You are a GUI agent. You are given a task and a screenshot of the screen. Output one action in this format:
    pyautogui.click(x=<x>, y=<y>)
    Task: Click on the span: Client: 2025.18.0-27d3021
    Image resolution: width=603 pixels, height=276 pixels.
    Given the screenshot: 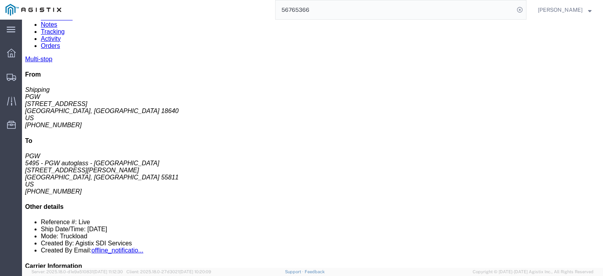 What is the action you would take?
    pyautogui.click(x=169, y=272)
    